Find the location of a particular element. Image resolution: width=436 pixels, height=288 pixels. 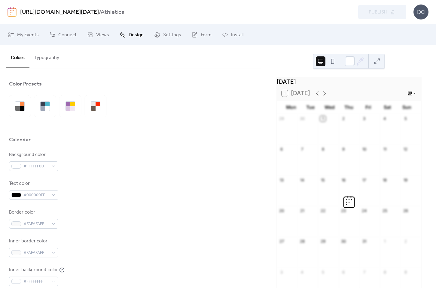

div: 18 is located at coordinates (385, 180).